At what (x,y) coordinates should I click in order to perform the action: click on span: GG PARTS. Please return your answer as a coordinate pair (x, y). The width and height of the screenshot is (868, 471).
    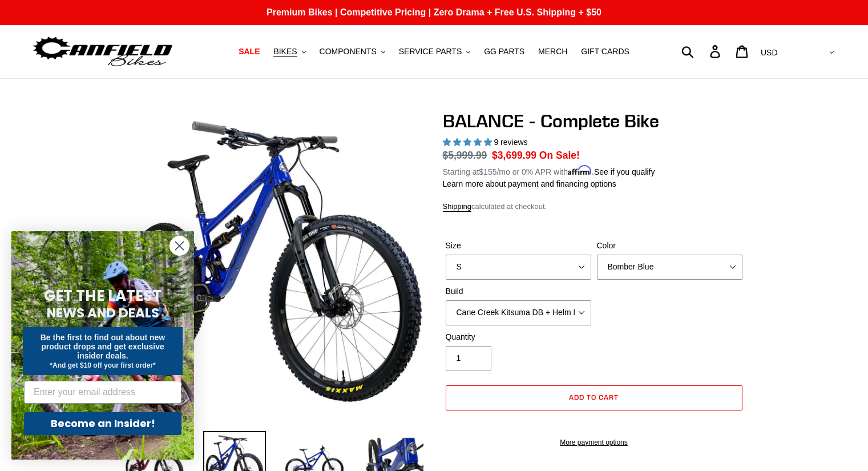
    Looking at the image, I should click on (503, 51).